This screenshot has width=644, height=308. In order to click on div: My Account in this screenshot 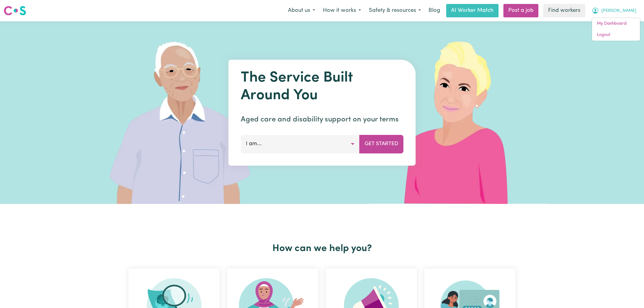, I will do `click(616, 29)`.